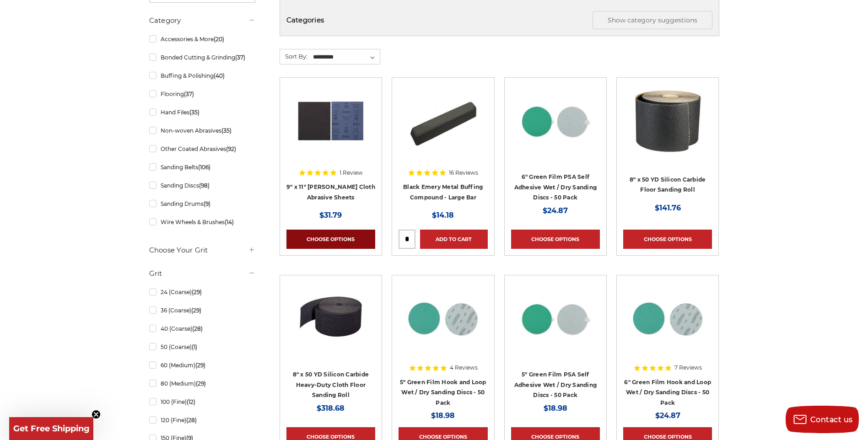  What do you see at coordinates (331, 121) in the screenshot?
I see `img: 9" x 11" Emery Cloth Sheets` at bounding box center [331, 121].